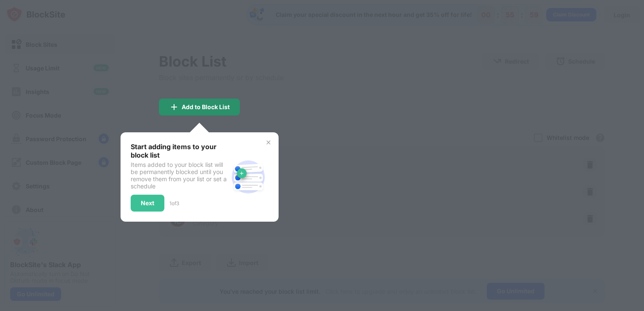  I want to click on div: Next, so click(148, 203).